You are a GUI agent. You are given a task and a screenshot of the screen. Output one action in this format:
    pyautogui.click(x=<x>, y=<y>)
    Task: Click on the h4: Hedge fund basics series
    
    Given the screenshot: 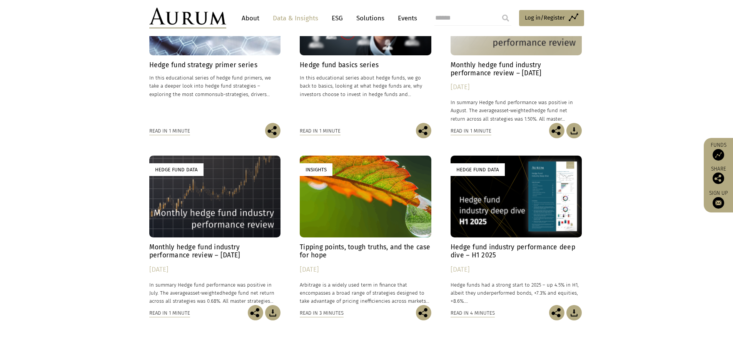 What is the action you would take?
    pyautogui.click(x=365, y=65)
    